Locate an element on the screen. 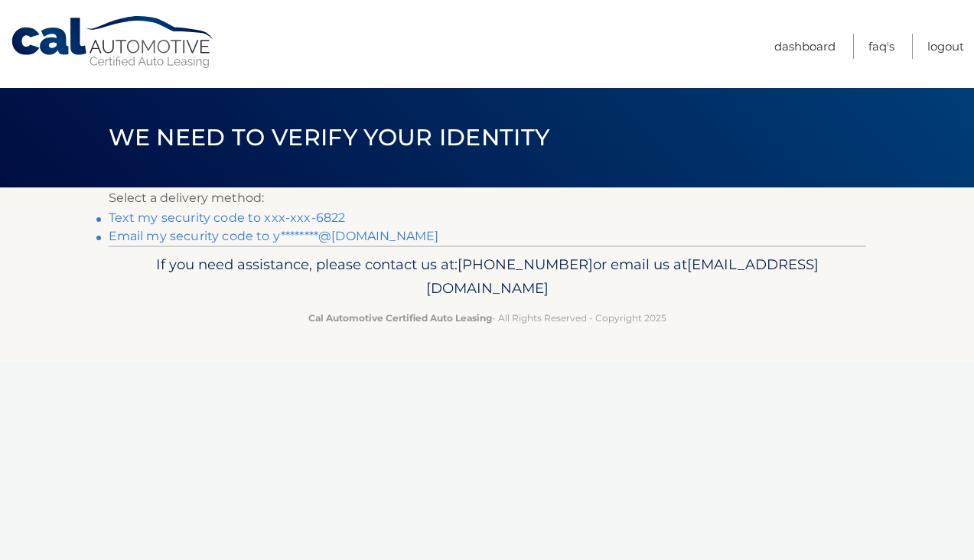 Image resolution: width=974 pixels, height=560 pixels. a: Logout is located at coordinates (946, 46).